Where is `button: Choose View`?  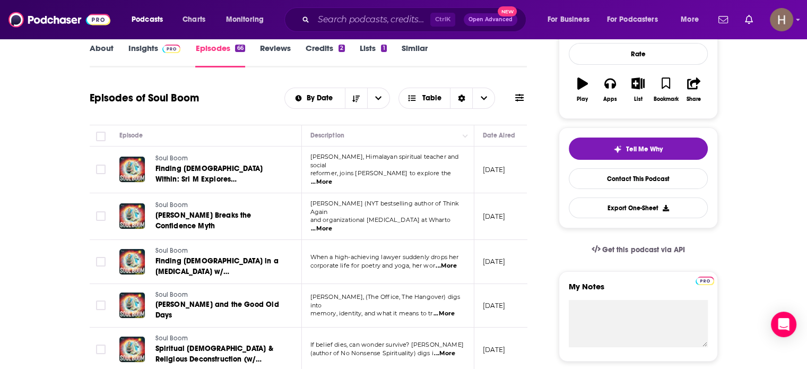 button: Choose View is located at coordinates (447, 98).